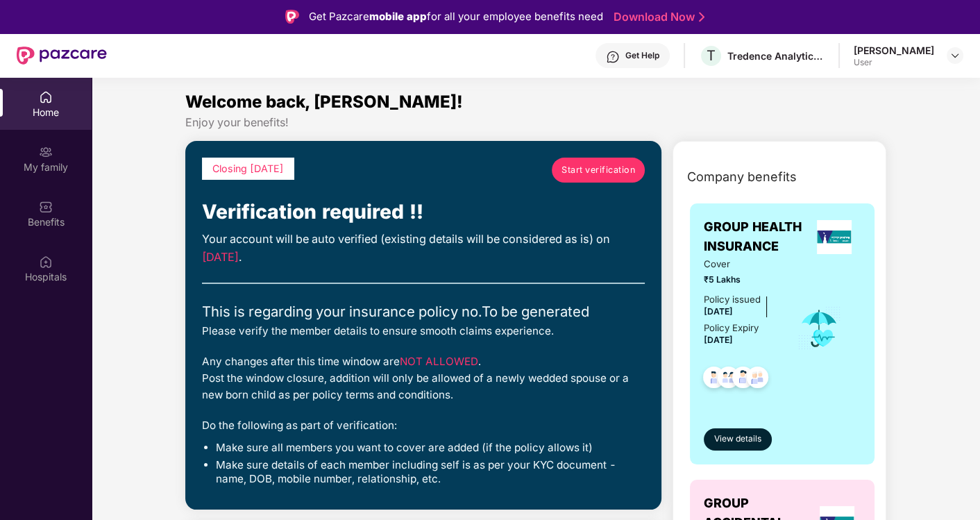 The height and width of the screenshot is (520, 980). I want to click on div: Policy Expiry, so click(731, 328).